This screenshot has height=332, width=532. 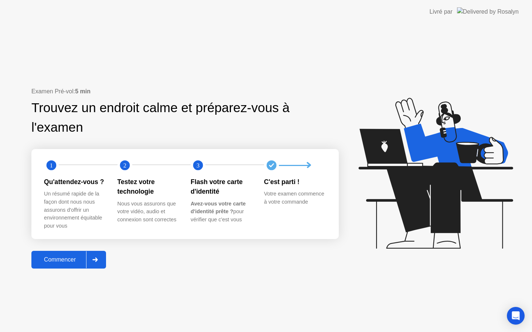 What do you see at coordinates (75, 182) in the screenshot?
I see `div: Qu'attendez-vous ?` at bounding box center [75, 182].